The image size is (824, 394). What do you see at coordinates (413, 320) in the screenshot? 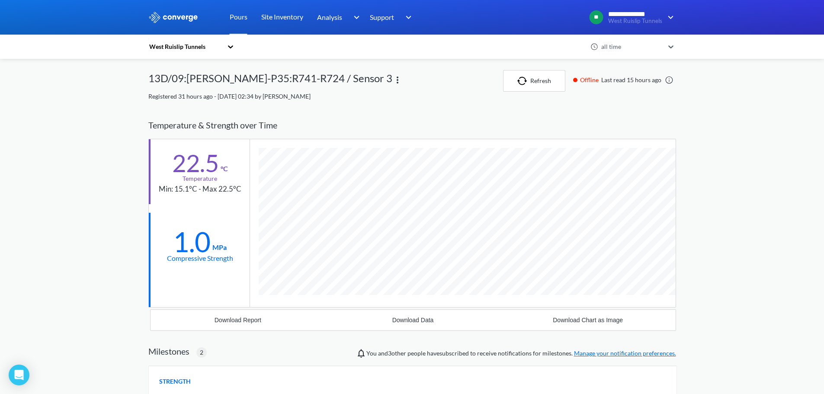
I see `div: Download Data` at bounding box center [413, 320].